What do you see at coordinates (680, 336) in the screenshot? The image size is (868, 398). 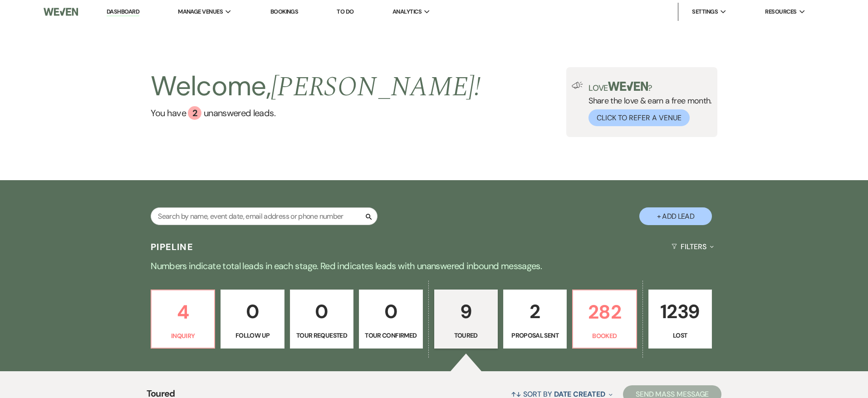 I see `p: Lost` at bounding box center [680, 336].